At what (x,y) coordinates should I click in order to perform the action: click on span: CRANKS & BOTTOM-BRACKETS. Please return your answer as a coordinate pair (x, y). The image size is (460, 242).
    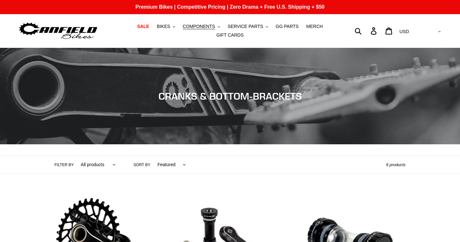
    Looking at the image, I should click on (230, 96).